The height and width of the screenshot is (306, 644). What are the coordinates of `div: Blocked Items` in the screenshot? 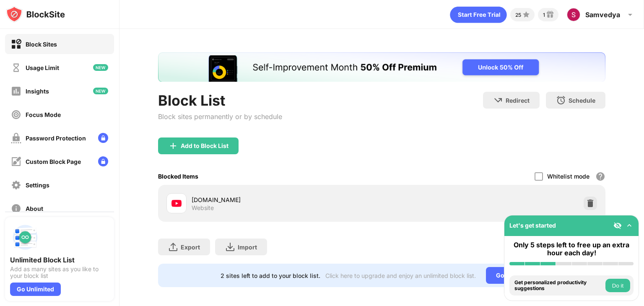 It's located at (178, 176).